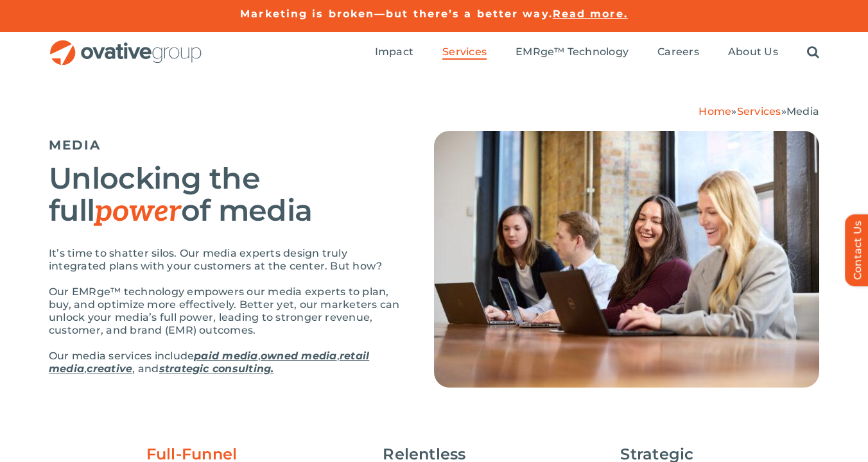 Image resolution: width=868 pixels, height=462 pixels. Describe the element at coordinates (209, 362) in the screenshot. I see `a: retail media` at that location.